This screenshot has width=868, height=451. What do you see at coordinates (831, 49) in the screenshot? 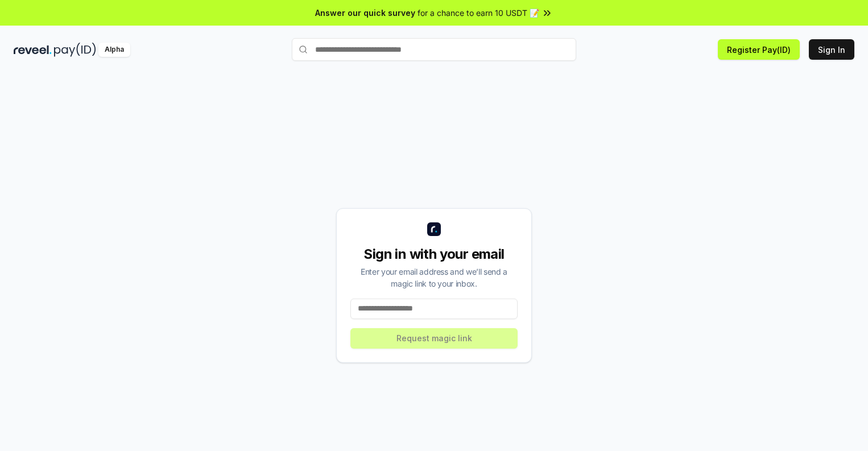
I see `button: Sign In` at bounding box center [831, 49].